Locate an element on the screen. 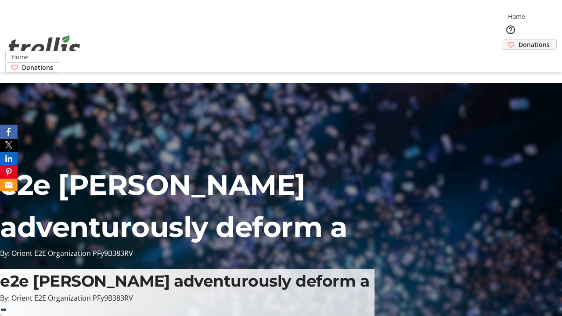  button: Cart is located at coordinates (510, 58).